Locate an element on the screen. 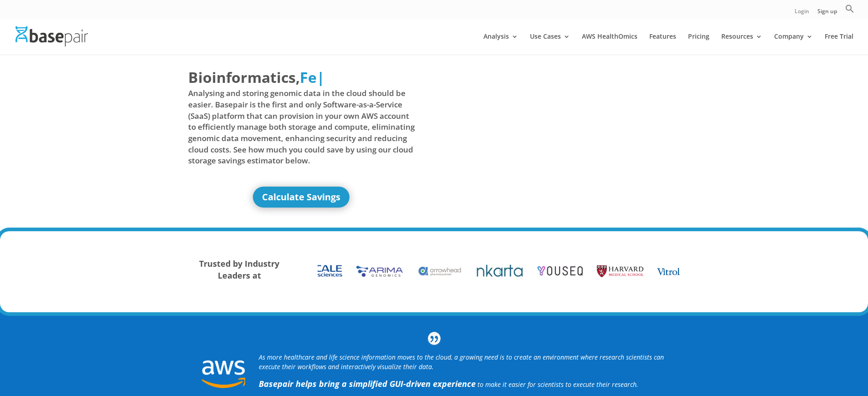  a: Resources is located at coordinates (742, 44).